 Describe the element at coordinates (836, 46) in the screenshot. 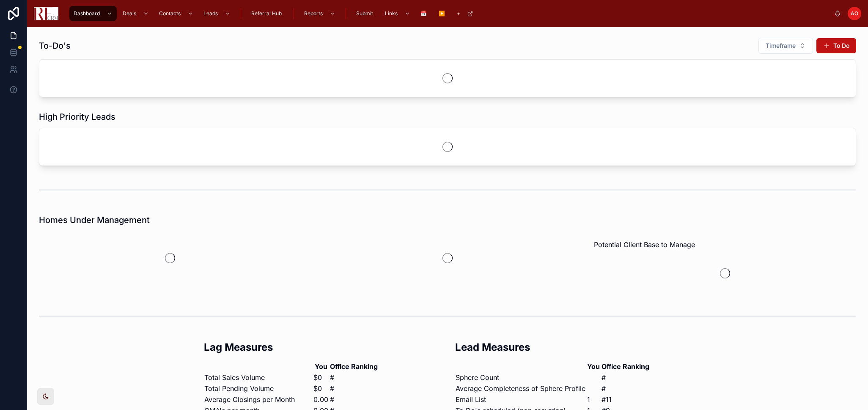

I see `a: To Do` at that location.